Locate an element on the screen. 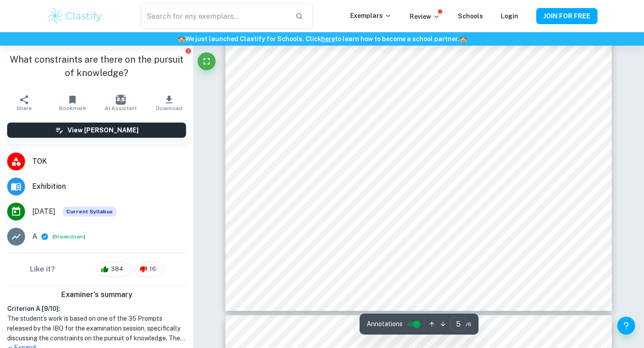  span: TOK is located at coordinates (109, 162).